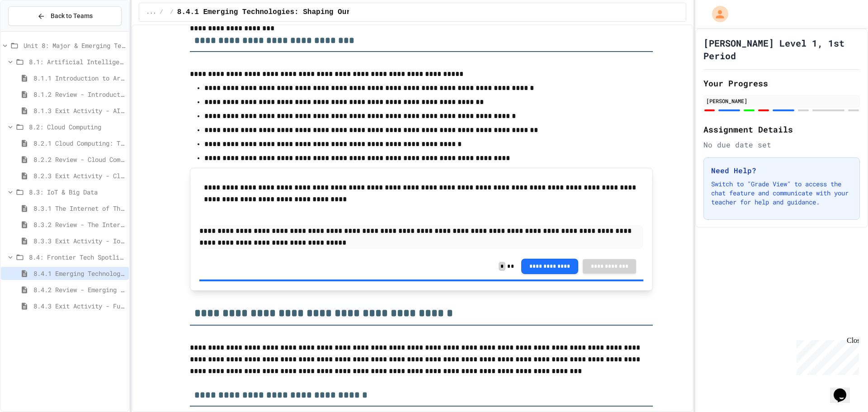 Image resolution: width=868 pixels, height=412 pixels. I want to click on span: 8.3.3 Exit Activity - IoT Data Detective Challenge, so click(79, 240).